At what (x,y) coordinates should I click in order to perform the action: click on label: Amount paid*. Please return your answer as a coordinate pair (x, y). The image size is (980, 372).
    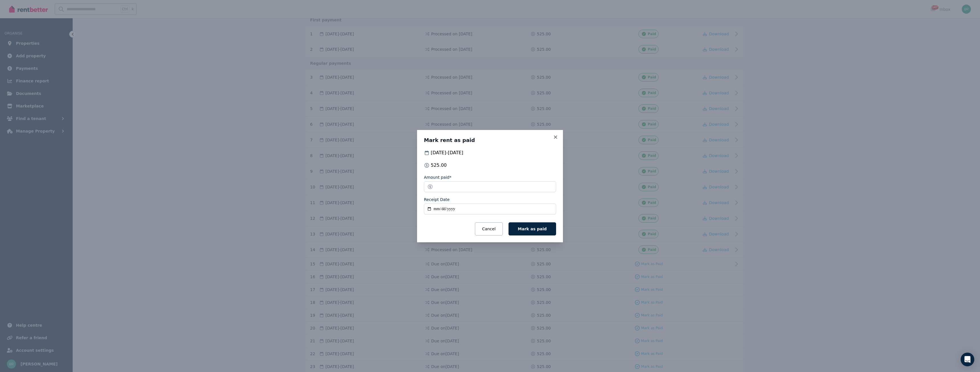
    Looking at the image, I should click on (438, 177).